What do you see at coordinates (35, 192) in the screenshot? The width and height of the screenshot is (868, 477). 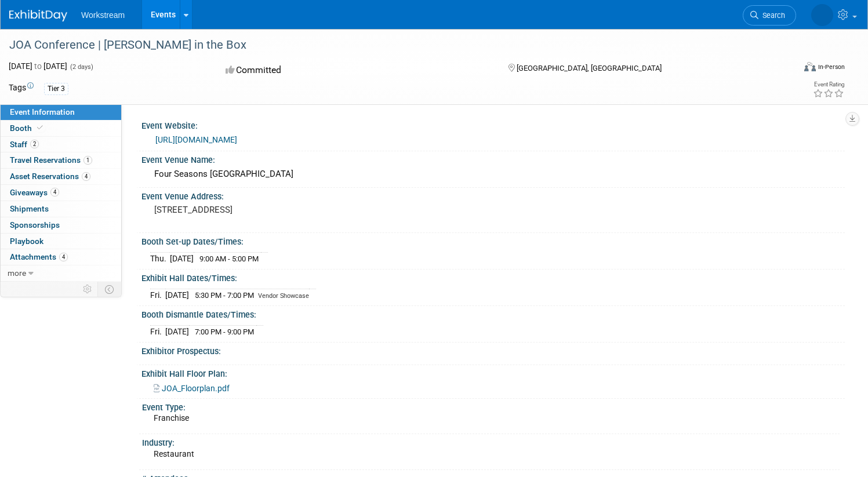 I see `span: Giveaways` at bounding box center [35, 192].